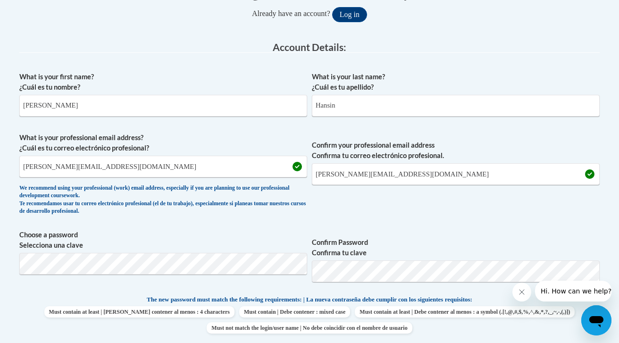 The width and height of the screenshot is (619, 343). What do you see at coordinates (456, 82) in the screenshot?
I see `label: What is your last name? ¿Cuál es tu apellido?` at bounding box center [456, 82].